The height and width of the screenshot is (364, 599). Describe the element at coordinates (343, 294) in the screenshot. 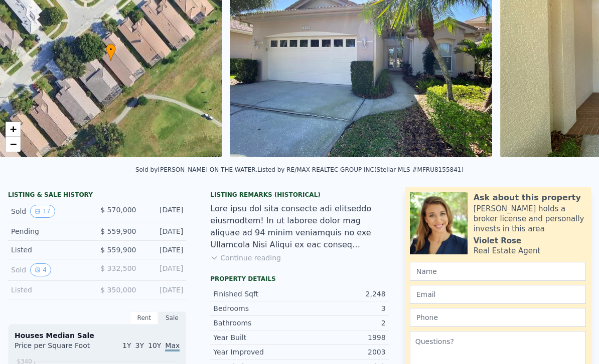

I see `div: 2,248` at that location.